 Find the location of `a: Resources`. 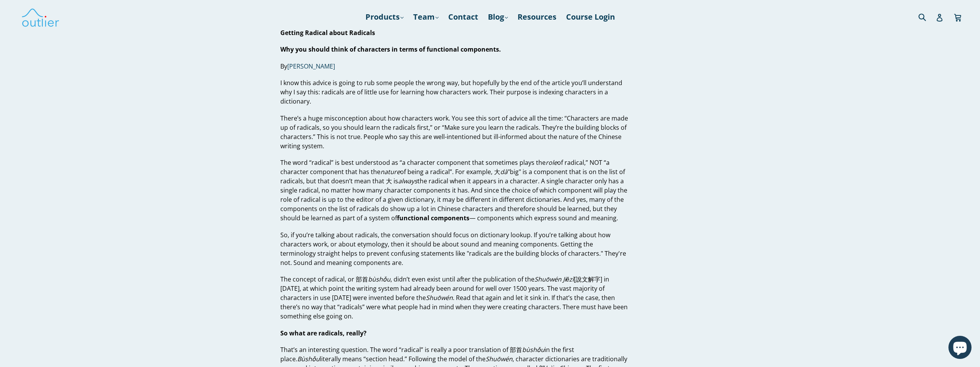

a: Resources is located at coordinates (537, 17).